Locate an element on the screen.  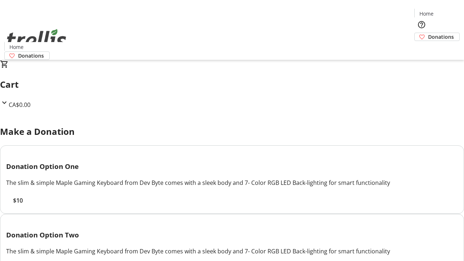
img: Orient E2E Organization lhBmHSUuno's Logo is located at coordinates (37, 39).